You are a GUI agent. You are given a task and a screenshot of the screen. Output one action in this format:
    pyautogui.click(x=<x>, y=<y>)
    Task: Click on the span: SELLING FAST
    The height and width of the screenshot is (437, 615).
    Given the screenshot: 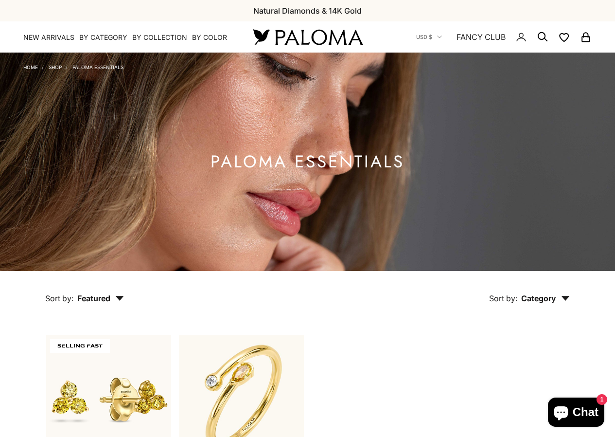 What is the action you would take?
    pyautogui.click(x=80, y=346)
    